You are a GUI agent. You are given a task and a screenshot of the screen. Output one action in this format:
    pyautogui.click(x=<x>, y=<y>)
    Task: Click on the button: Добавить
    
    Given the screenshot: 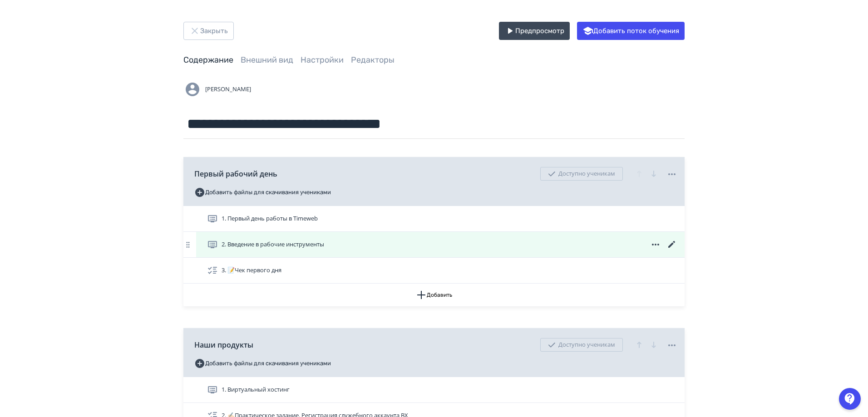 What is the action you would take?
    pyautogui.click(x=434, y=295)
    